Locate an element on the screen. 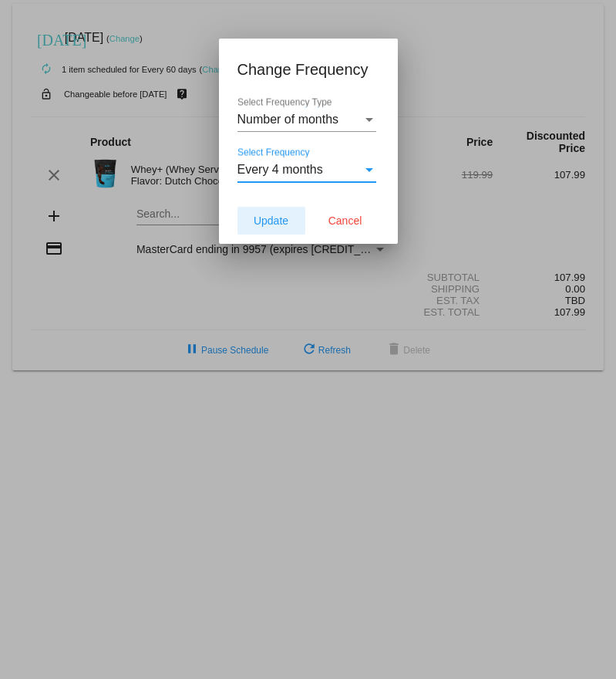 The width and height of the screenshot is (616, 679). button: Cancel is located at coordinates (346, 221).